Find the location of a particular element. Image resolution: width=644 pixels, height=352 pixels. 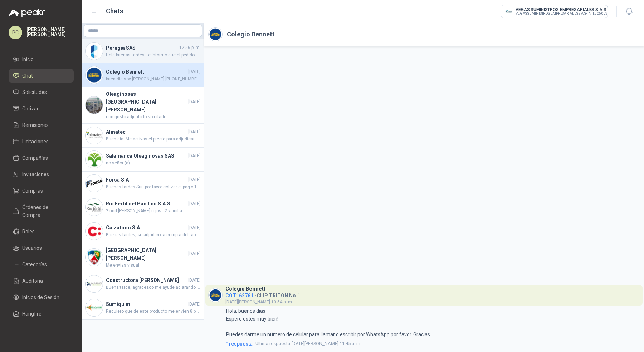

span: Licitaciones is located at coordinates (35, 141).